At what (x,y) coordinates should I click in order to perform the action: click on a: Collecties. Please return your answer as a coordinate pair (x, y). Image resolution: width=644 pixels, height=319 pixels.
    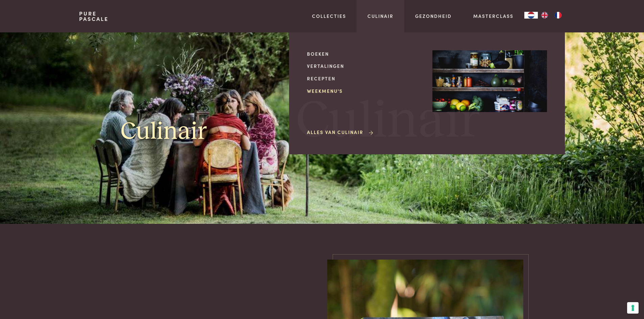
    Looking at the image, I should click on (329, 16).